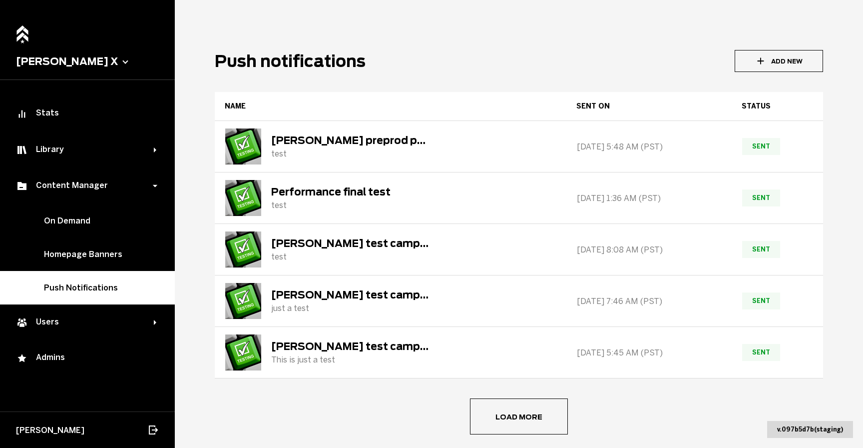  Describe the element at coordinates (331, 192) in the screenshot. I see `div: Performance final test` at that location.